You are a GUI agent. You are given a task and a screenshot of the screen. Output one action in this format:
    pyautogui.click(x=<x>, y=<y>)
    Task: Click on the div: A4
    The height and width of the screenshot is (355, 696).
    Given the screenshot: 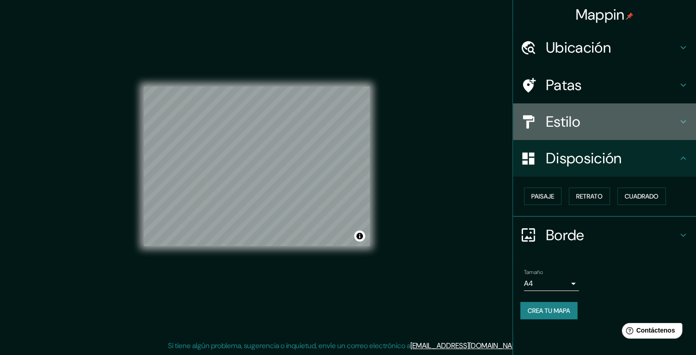 What is the action you would take?
    pyautogui.click(x=551, y=284)
    